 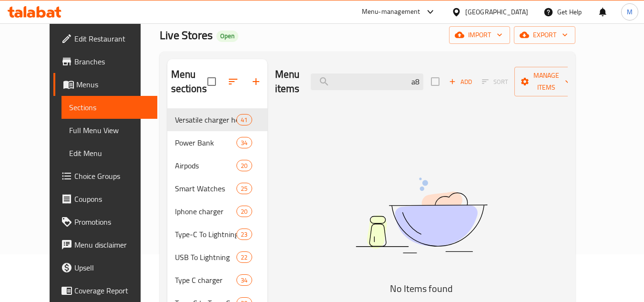 What do you see at coordinates (630, 12) in the screenshot?
I see `span: M` at bounding box center [630, 12].